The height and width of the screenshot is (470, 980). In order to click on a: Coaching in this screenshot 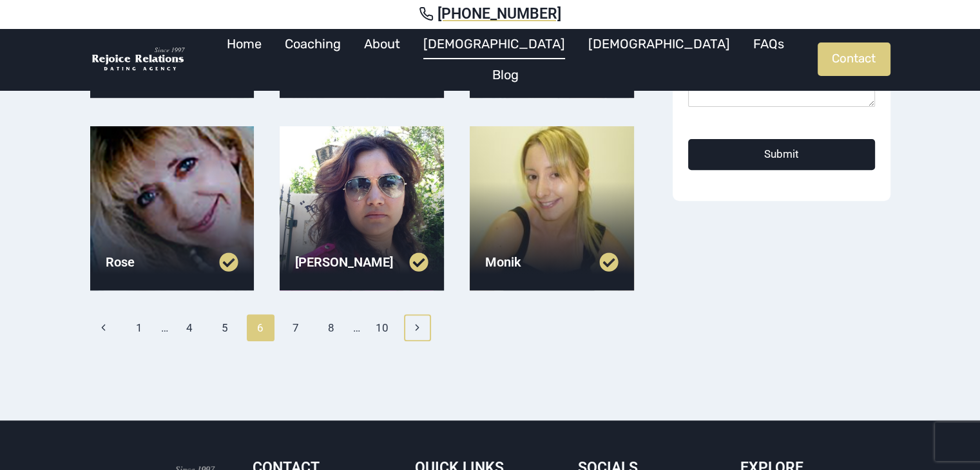, I will do `click(312, 44)`.